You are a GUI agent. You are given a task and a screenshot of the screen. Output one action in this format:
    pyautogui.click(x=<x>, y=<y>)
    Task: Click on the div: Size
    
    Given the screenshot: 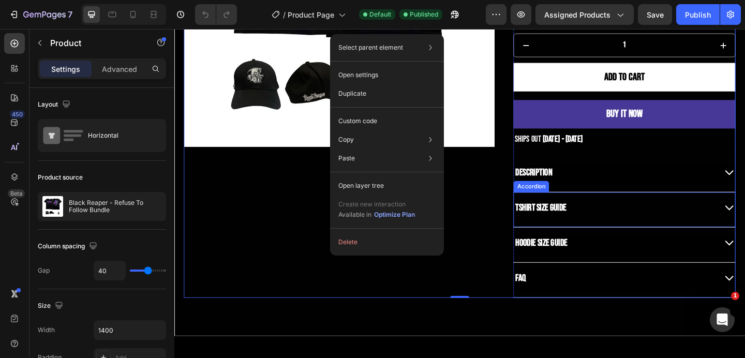 What is the action you would take?
    pyautogui.click(x=51, y=306)
    